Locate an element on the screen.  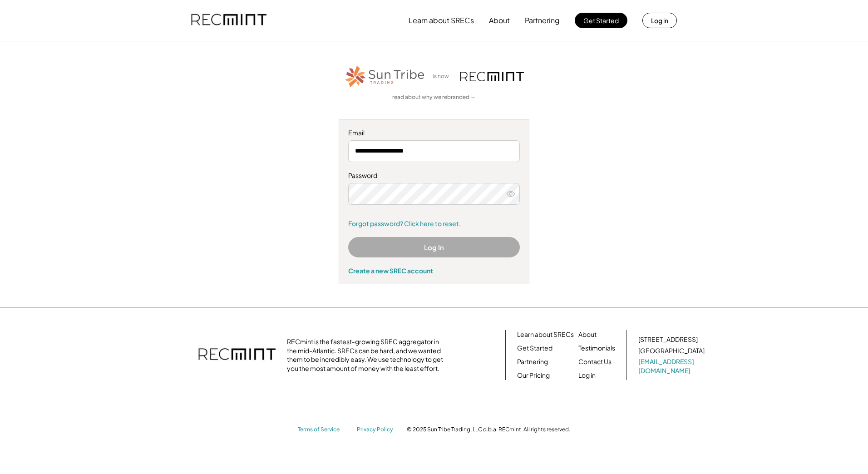
a: Our Pricing is located at coordinates (533, 375).